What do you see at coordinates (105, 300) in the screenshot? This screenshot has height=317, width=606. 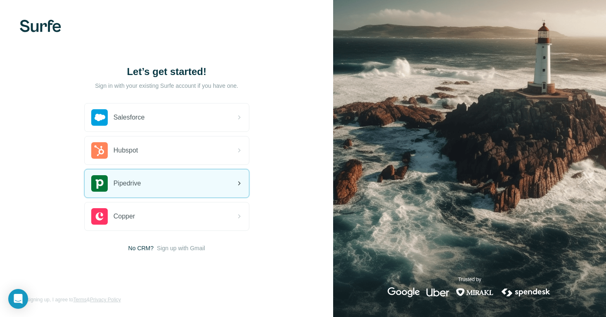 I see `a: Privacy Policy` at bounding box center [105, 300].